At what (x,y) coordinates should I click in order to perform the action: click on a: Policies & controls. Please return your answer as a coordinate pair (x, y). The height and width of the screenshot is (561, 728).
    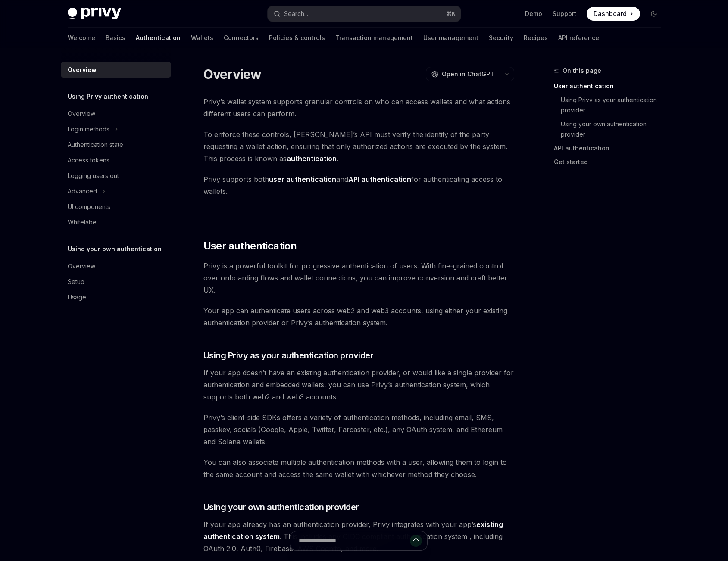
    Looking at the image, I should click on (297, 38).